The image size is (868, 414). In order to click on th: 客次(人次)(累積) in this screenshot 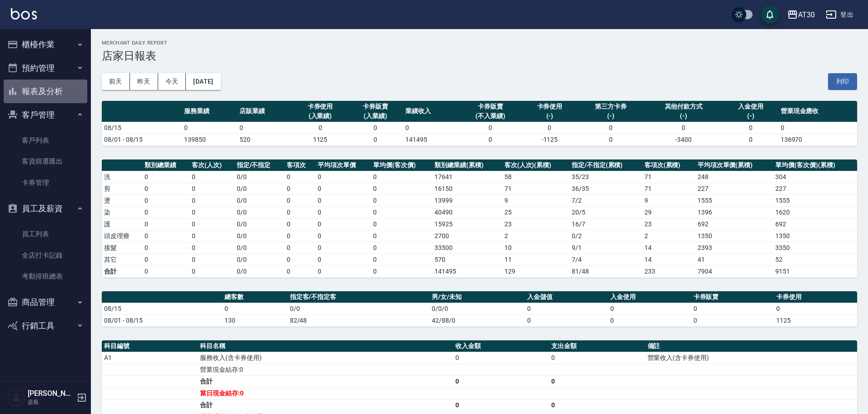, I will do `click(536, 165)`.